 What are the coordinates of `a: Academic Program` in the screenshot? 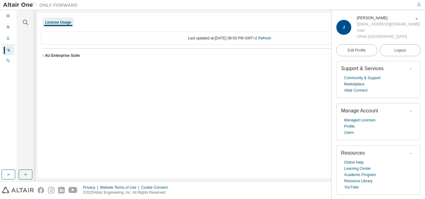 It's located at (360, 175).